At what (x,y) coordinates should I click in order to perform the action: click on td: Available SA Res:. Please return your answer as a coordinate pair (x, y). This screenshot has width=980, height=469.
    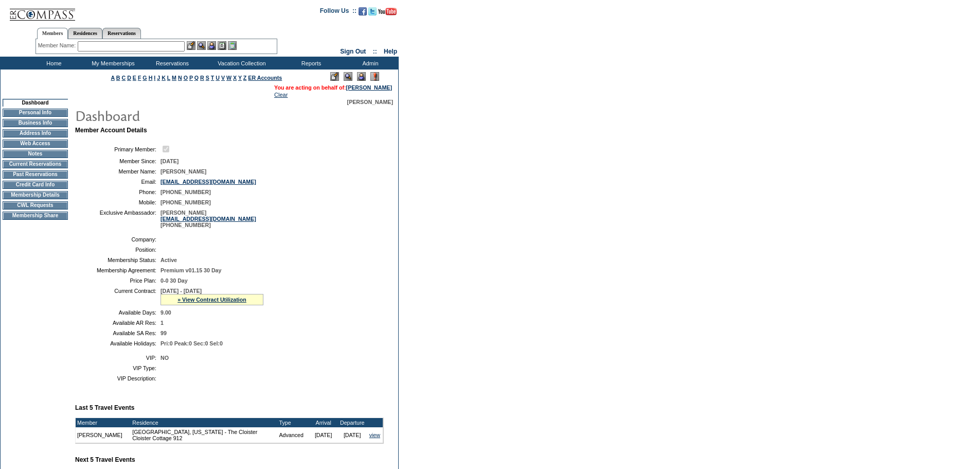
    Looking at the image, I should click on (117, 333).